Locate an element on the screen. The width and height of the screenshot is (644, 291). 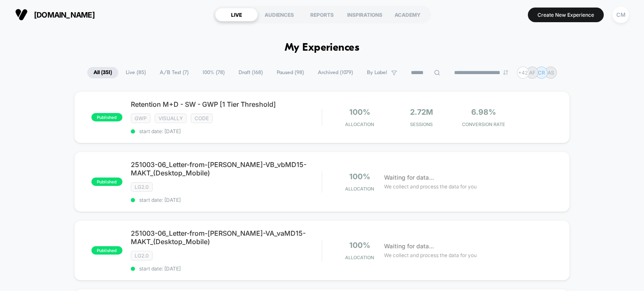
div: REPORTS is located at coordinates (322, 14).